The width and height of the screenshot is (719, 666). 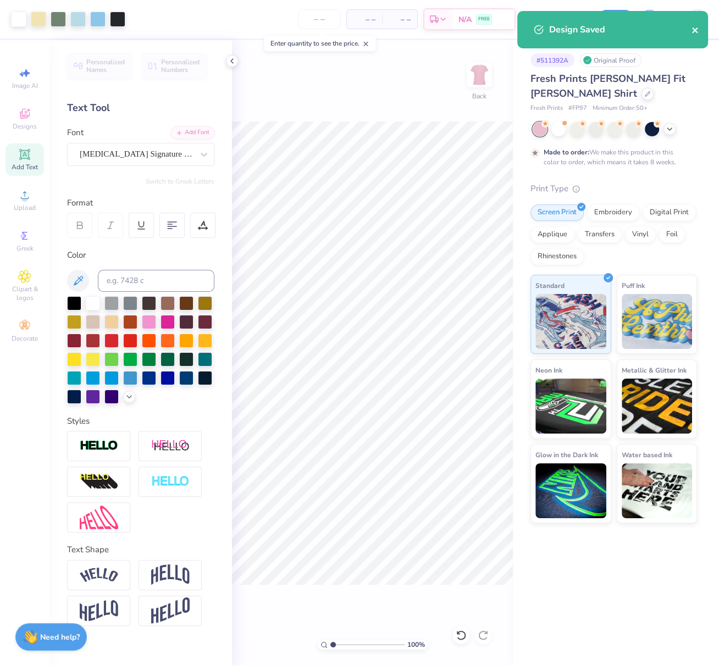 What do you see at coordinates (620, 108) in the screenshot?
I see `span: Minimum Order: 50 +` at bounding box center [620, 108].